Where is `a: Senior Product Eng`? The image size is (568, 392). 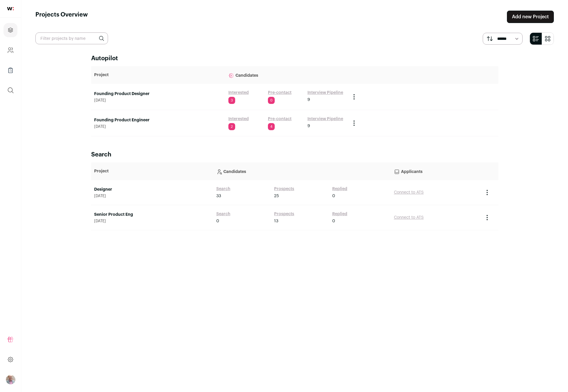 a: Senior Product Eng is located at coordinates (153, 214).